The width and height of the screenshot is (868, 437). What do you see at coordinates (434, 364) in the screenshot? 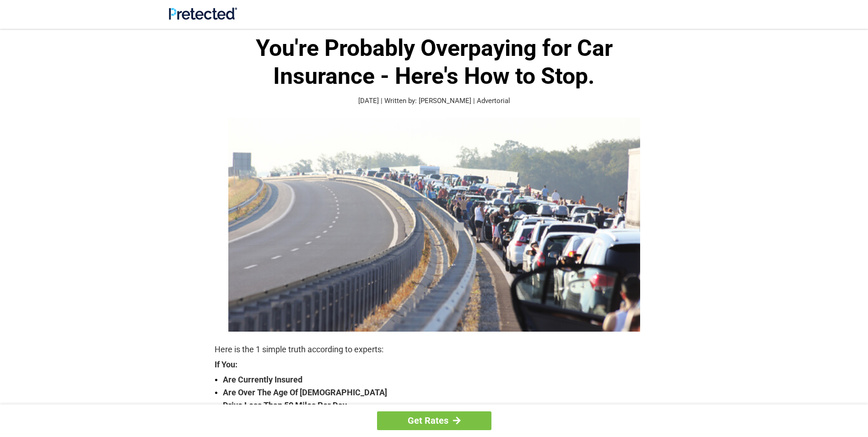
I see `strong: If You:` at bounding box center [434, 364].